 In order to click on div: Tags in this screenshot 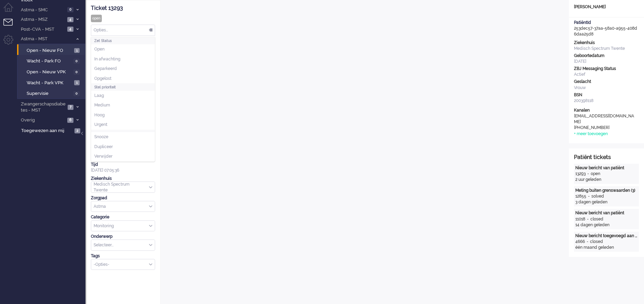, I will do `click(123, 256)`.